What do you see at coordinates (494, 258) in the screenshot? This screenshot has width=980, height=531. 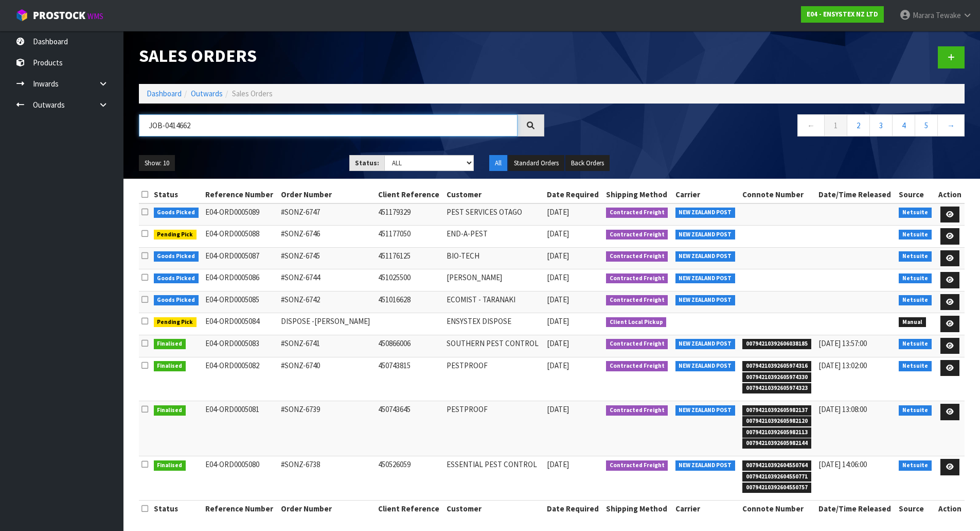 I see `td: BIO-TECH` at bounding box center [494, 258].